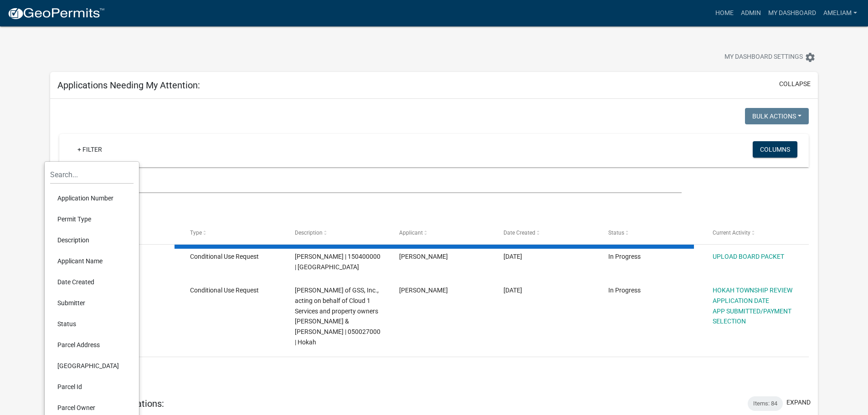  Describe the element at coordinates (434, 244) in the screenshot. I see `div: collapse` at that location.